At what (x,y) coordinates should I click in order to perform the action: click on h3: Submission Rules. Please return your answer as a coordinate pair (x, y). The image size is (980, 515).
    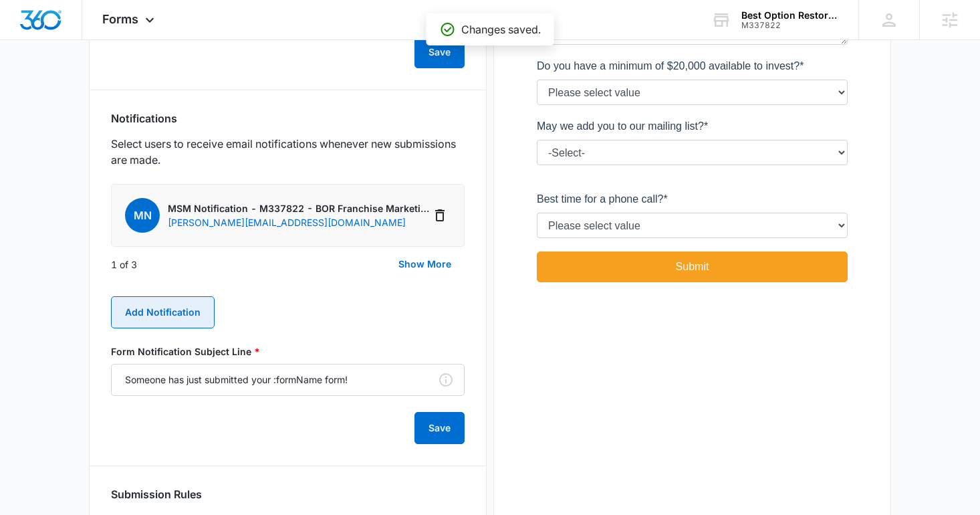
    Looking at the image, I should click on (156, 494).